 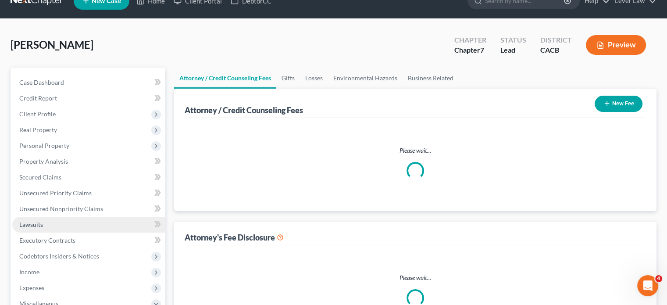 What do you see at coordinates (89, 161) in the screenshot?
I see `a: Property Analysis` at bounding box center [89, 161].